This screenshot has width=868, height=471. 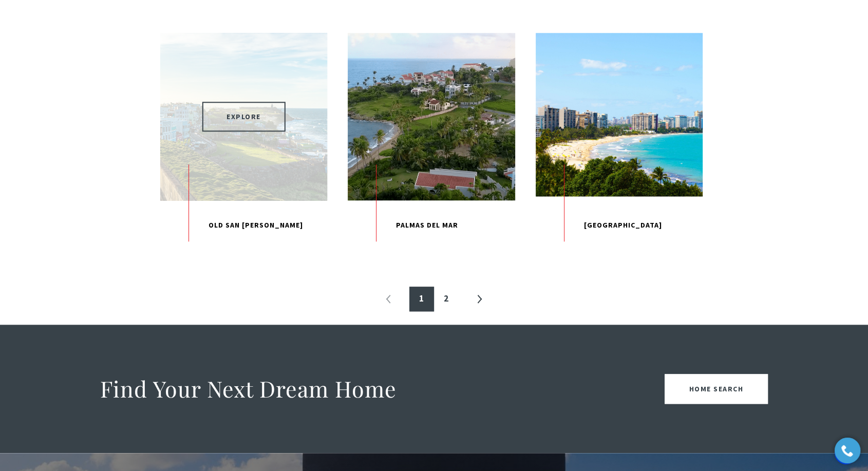 I want to click on a: EXPLORE Palmas Del Mar, so click(x=431, y=142).